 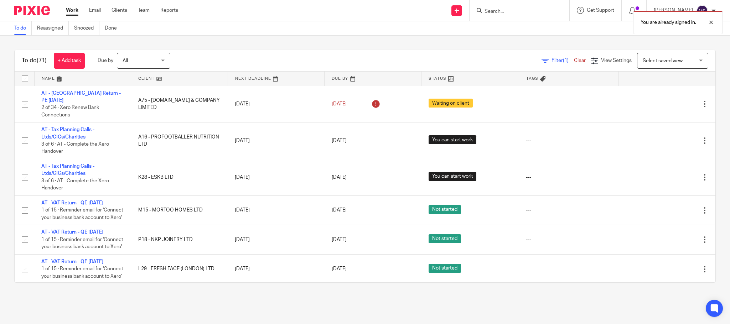 What do you see at coordinates (106, 61) in the screenshot?
I see `p: Due by` at bounding box center [106, 61].